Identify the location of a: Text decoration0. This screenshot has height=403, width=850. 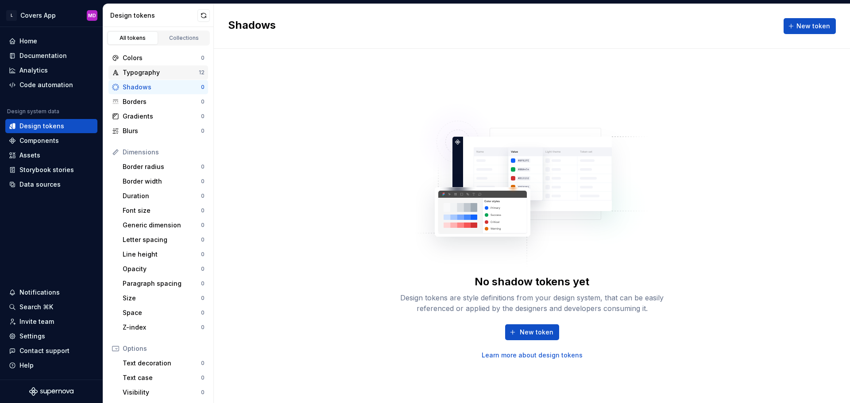
(163, 363).